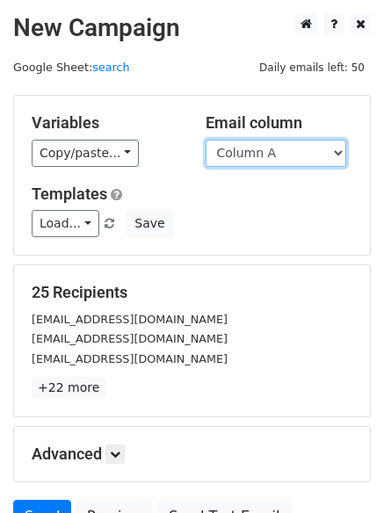 This screenshot has width=384, height=513. Describe the element at coordinates (312, 67) in the screenshot. I see `a: Daily emails left: 50` at that location.